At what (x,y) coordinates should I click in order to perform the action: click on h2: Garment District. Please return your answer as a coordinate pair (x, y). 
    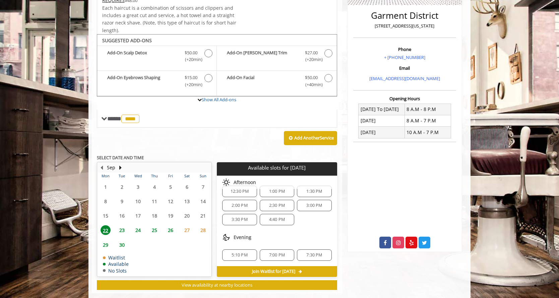
    Looking at the image, I should click on (404, 15).